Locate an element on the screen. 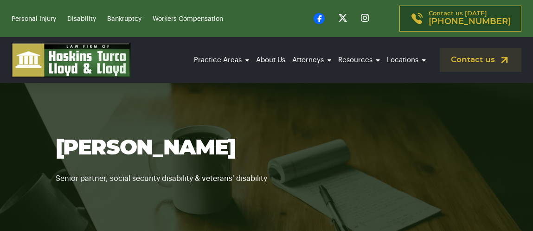 The height and width of the screenshot is (231, 533). a: Contact us is located at coordinates (481, 60).